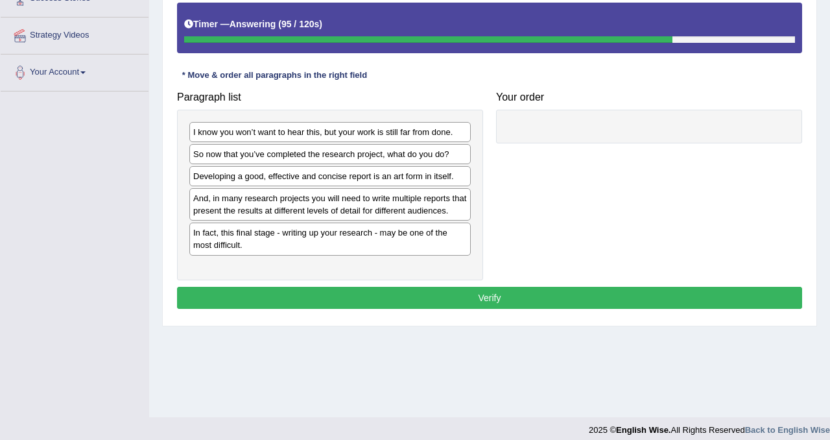 The image size is (830, 440). I want to click on a: Your Account, so click(75, 71).